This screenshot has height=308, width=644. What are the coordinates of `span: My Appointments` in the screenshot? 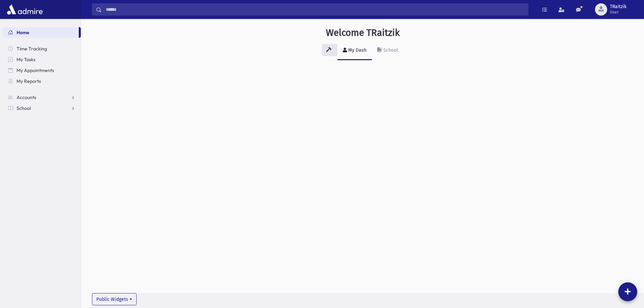 It's located at (35, 70).